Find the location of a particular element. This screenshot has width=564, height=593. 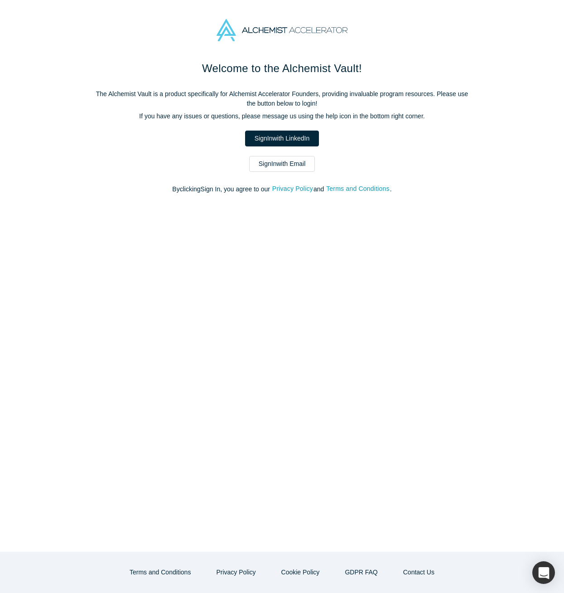

a: SignInwith Email is located at coordinates (282, 164).